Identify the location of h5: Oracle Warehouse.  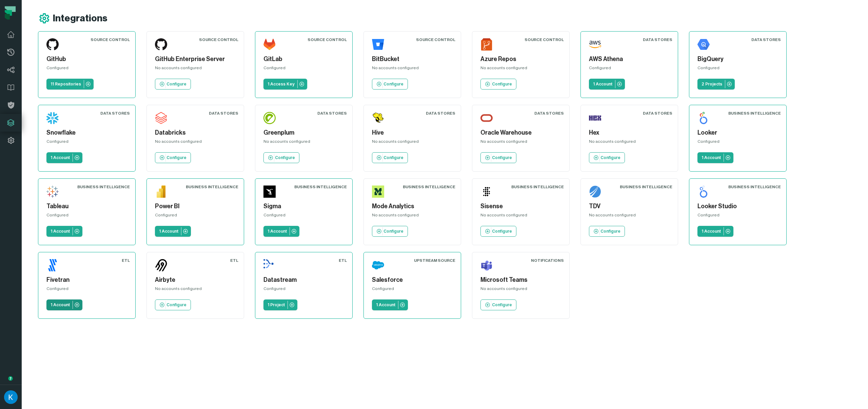
(521, 133).